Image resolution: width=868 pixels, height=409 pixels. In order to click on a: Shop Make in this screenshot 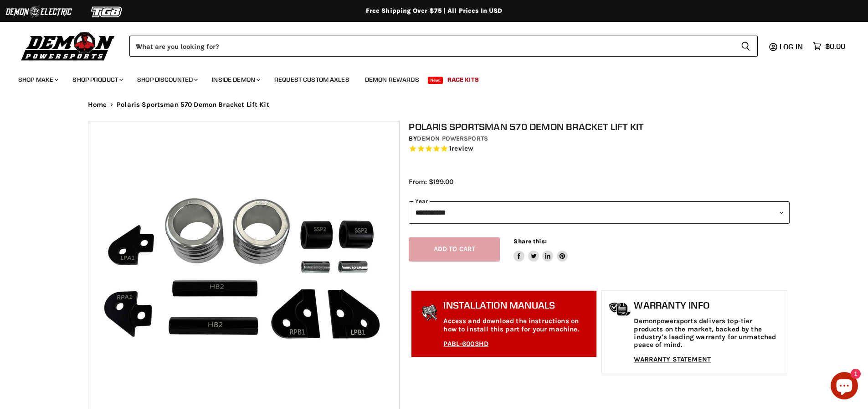, I will do `click(37, 80)`.